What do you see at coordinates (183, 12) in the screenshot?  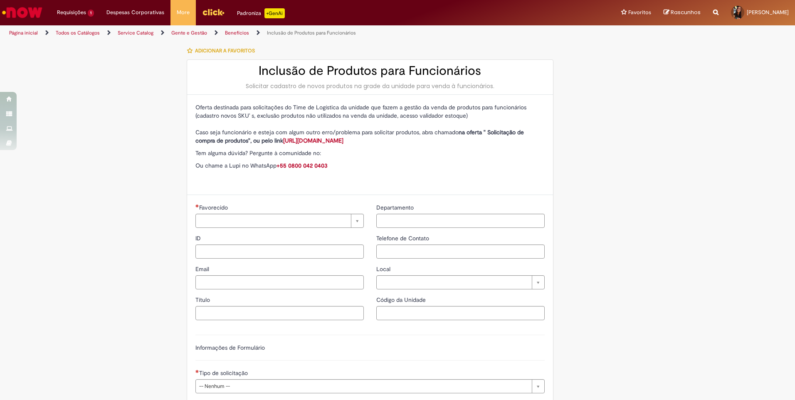 I see `span: More` at bounding box center [183, 12].